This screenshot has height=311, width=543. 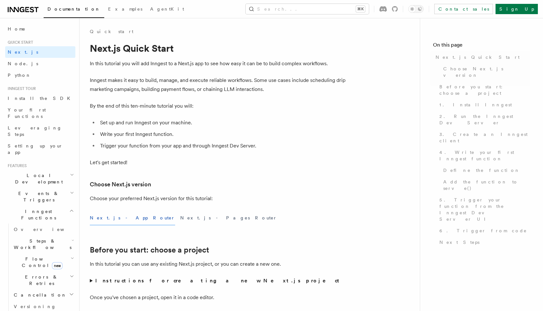 I want to click on a: Quick start, so click(x=112, y=31).